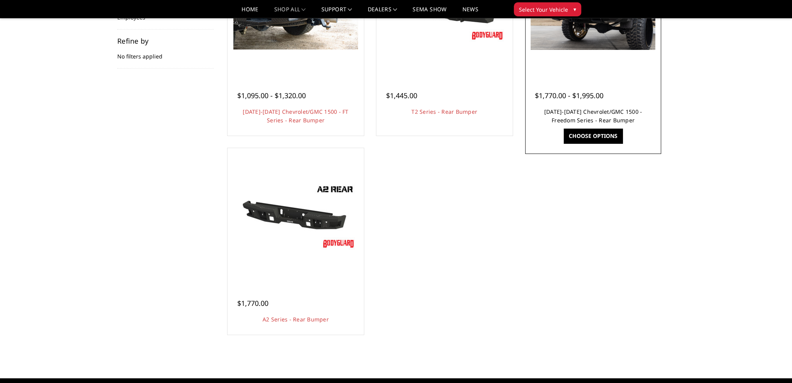 Image resolution: width=792 pixels, height=383 pixels. Describe the element at coordinates (470, 12) in the screenshot. I see `a: News` at that location.